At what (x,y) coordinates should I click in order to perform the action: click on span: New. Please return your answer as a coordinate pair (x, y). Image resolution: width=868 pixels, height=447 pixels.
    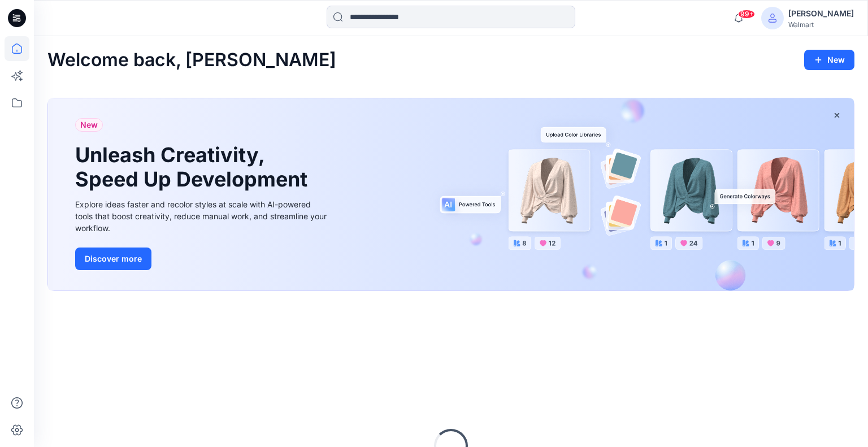
    Looking at the image, I should click on (89, 125).